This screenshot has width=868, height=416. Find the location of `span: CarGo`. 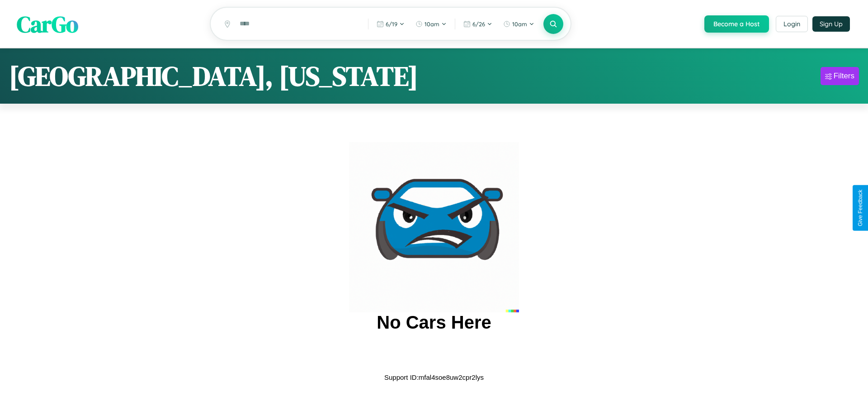

span: CarGo is located at coordinates (47, 24).